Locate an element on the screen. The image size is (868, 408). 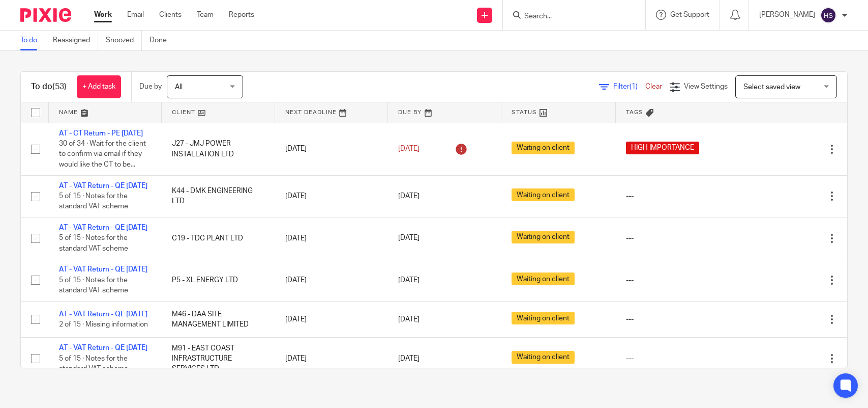
td: M46 - DAA SITE MANAGEMENT LIMITED is located at coordinates (218, 318).